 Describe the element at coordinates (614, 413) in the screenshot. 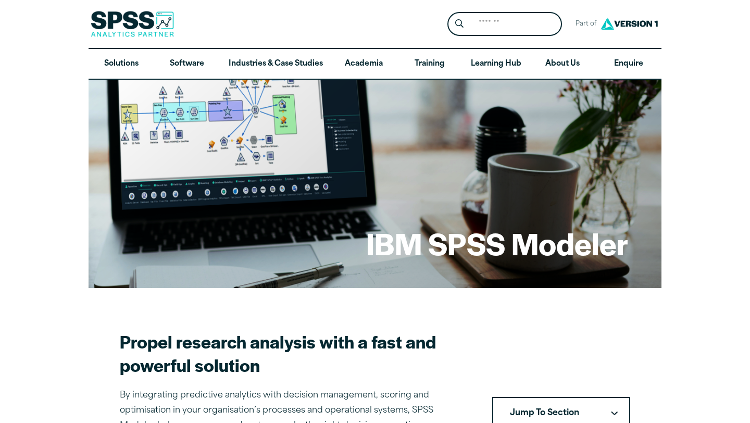

I see `svg: Downward pointing chevron` at that location.